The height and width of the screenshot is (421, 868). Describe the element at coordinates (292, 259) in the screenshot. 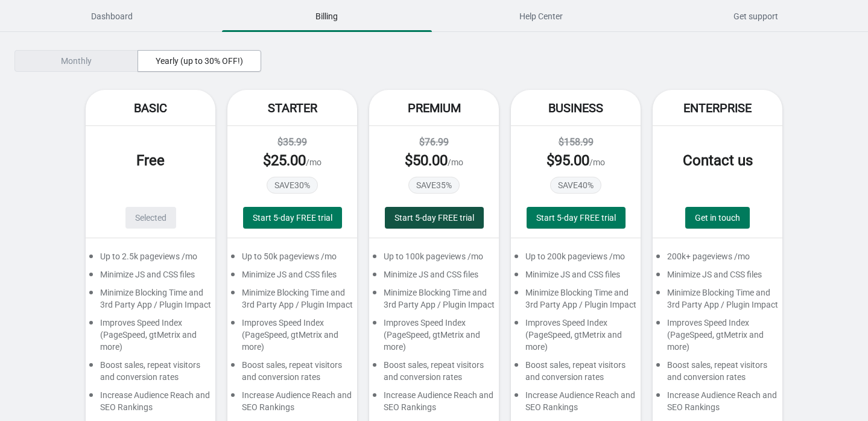

I see `div: Up to 50k pageviews /mo` at that location.